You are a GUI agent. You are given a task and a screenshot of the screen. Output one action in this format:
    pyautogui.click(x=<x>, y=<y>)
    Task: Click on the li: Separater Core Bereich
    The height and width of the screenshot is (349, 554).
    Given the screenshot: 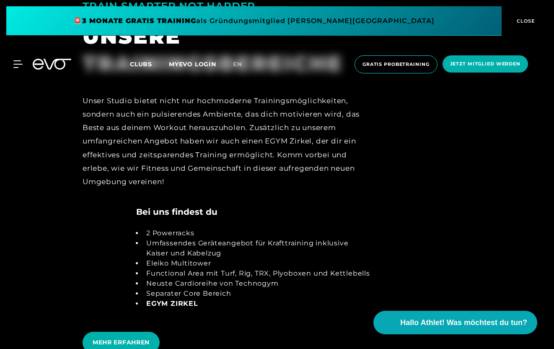 What is the action you would take?
    pyautogui.click(x=257, y=293)
    